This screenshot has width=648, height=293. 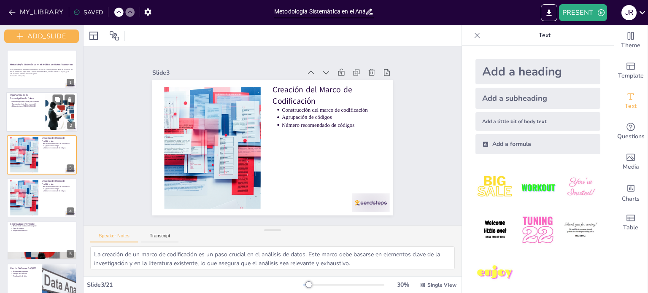 I want to click on p: La organización de datos es esencial, so click(x=27, y=104).